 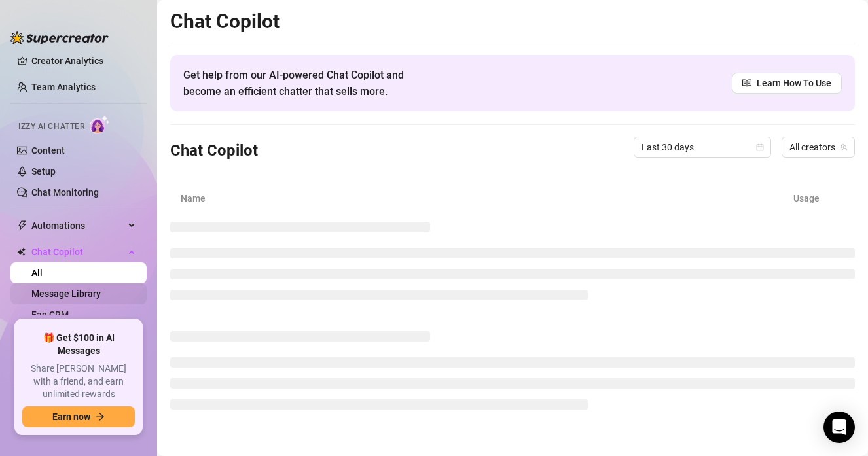 What do you see at coordinates (66, 294) in the screenshot?
I see `a: Message Library` at bounding box center [66, 294].